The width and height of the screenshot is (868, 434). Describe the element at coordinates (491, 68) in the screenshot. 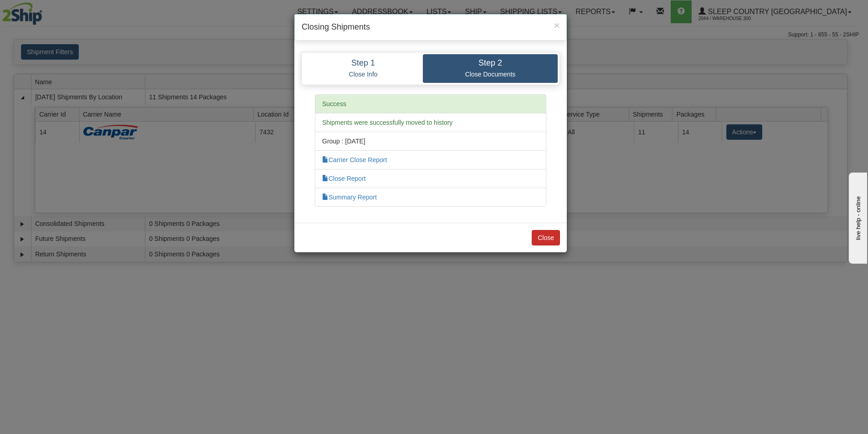

I see `a: Step 2 Close Documents` at that location.